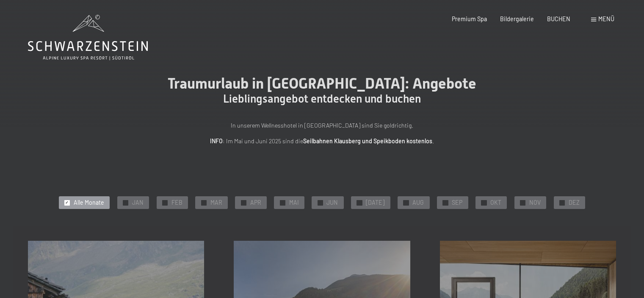 The height and width of the screenshot is (298, 644). I want to click on span: JAN, so click(138, 203).